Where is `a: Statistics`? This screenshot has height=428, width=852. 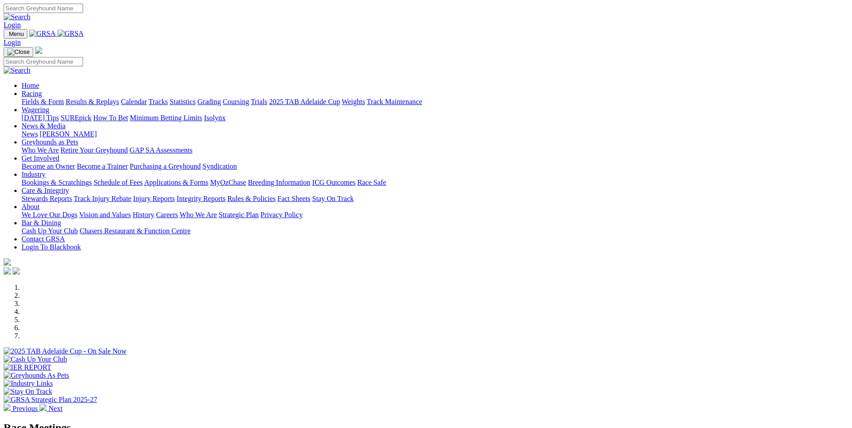 a: Statistics is located at coordinates (183, 101).